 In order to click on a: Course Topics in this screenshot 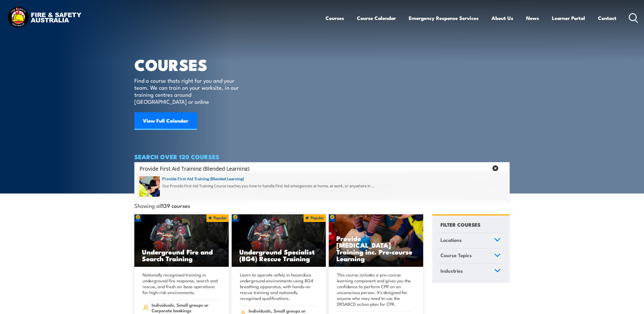, I will do `click(470, 256)`.